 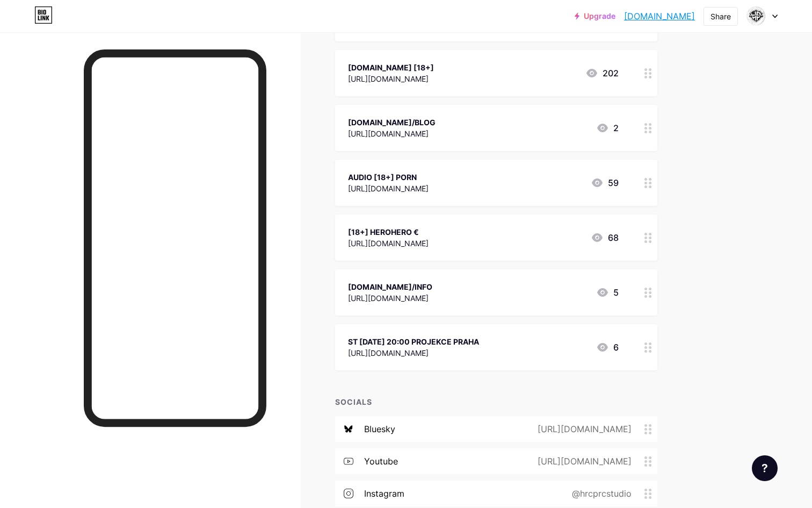 I want to click on div: bluesky, so click(x=380, y=429).